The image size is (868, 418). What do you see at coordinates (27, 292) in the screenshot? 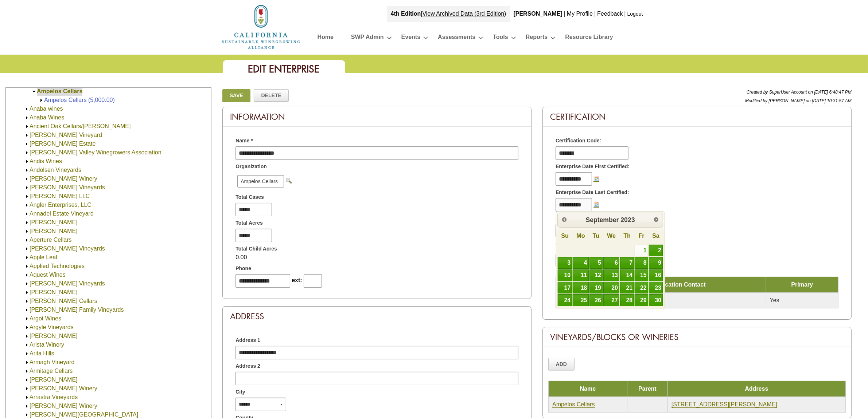
I see `img: Expand Araldi Vineyards` at bounding box center [27, 292].